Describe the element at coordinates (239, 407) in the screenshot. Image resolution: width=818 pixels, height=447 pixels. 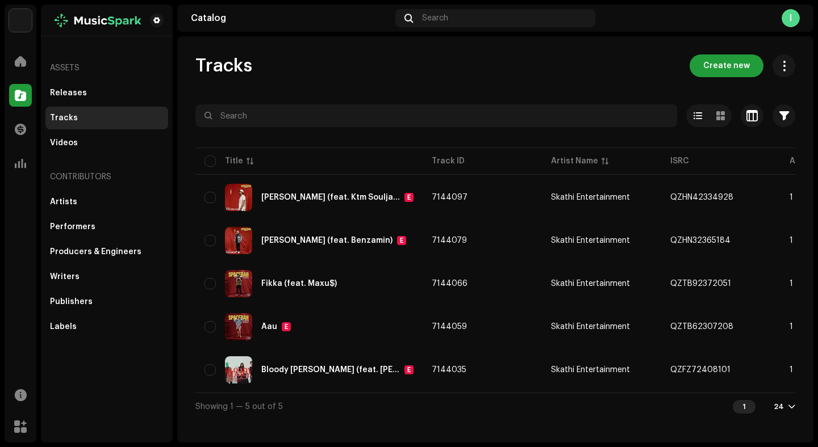
I see `span: Showing 1 — 5 out of 5` at that location.